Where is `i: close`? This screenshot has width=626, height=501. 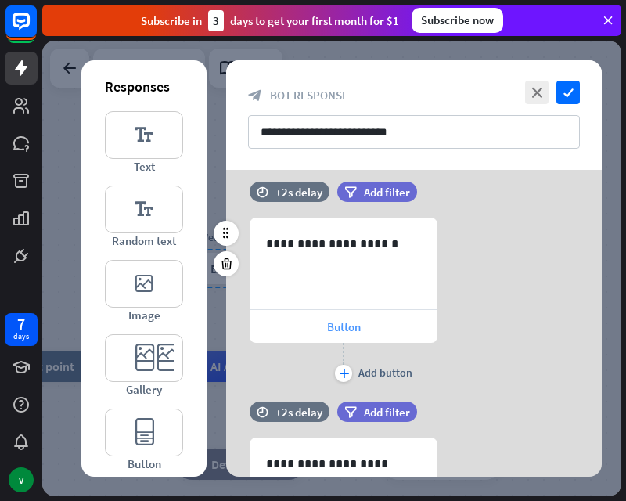
i: close is located at coordinates (537, 92).